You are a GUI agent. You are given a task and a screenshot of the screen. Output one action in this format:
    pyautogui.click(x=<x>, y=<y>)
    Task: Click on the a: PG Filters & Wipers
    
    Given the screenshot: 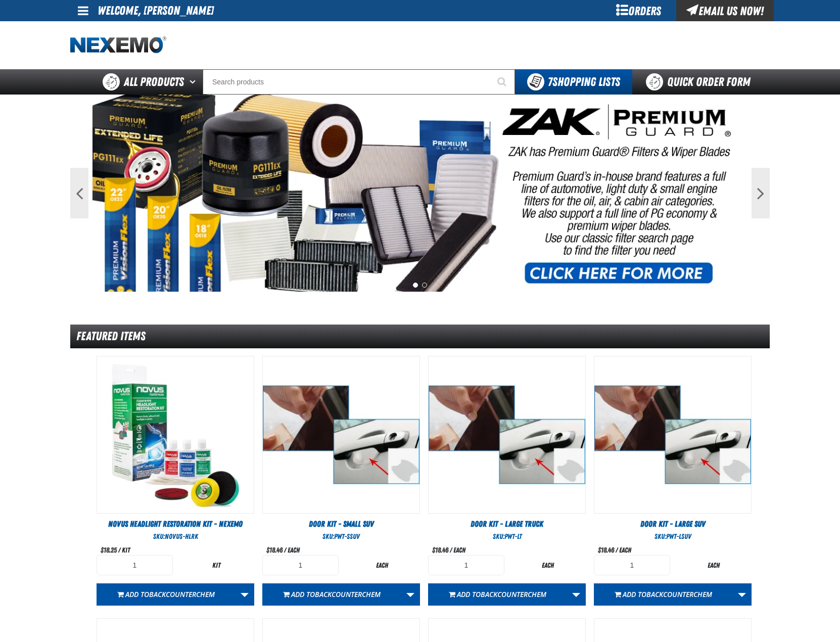 What is the action you would take?
    pyautogui.click(x=420, y=193)
    